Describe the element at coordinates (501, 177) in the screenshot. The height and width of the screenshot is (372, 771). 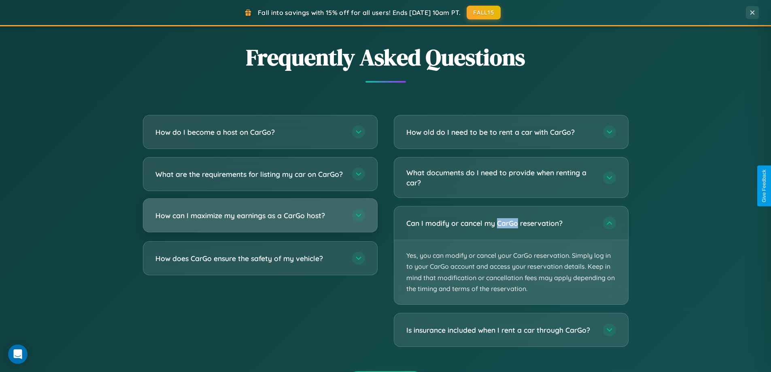
I see `h3: What documents do I need to provide when renting a car?` at that location.